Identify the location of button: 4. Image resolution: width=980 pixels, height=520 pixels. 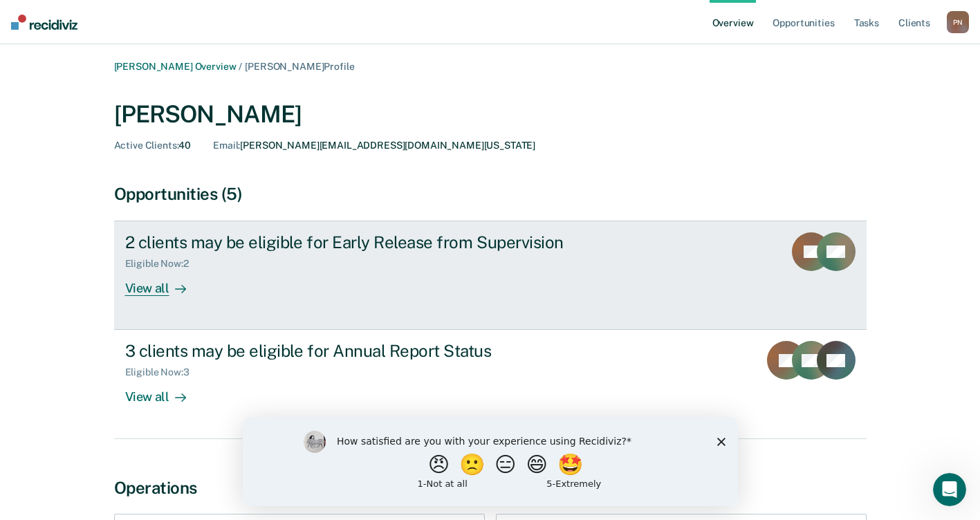
(295, 48).